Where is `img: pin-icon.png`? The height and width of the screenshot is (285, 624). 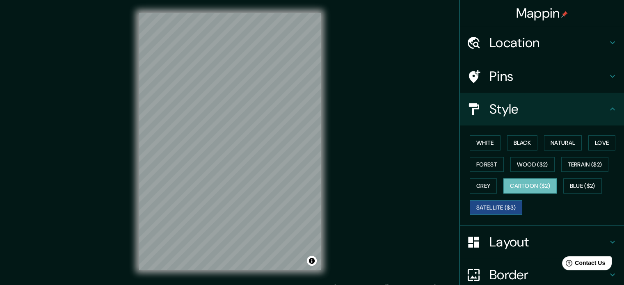 img: pin-icon.png is located at coordinates (564, 14).